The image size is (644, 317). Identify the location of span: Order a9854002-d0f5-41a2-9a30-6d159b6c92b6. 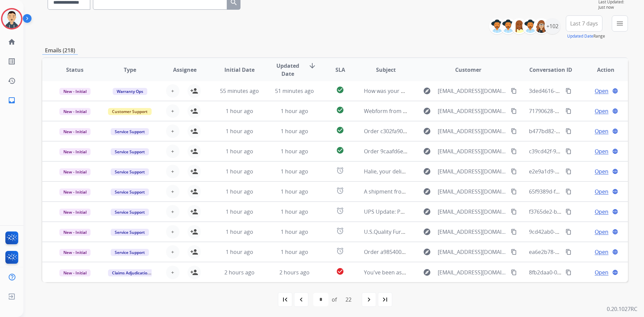
(424, 252).